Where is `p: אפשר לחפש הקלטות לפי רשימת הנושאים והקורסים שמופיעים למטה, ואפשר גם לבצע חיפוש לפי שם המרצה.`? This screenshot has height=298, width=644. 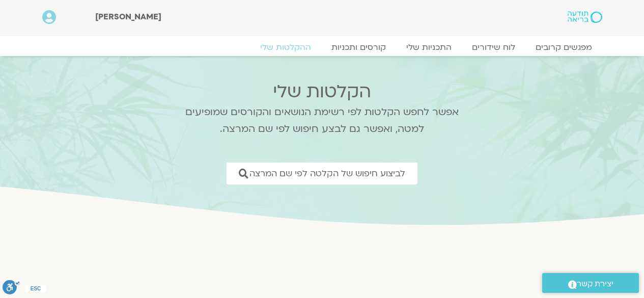
p: אפשר לחפש הקלטות לפי רשימת הנושאים והקורסים שמופיעים למטה, ואפשר גם לבצע חיפוש לפי שם המרצה. is located at coordinates (323, 121).